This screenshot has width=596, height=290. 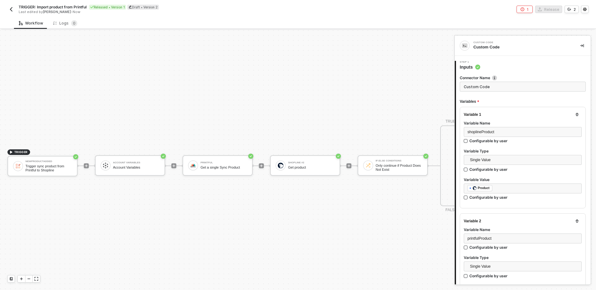 I want to click on span: Inputs, so click(x=470, y=67).